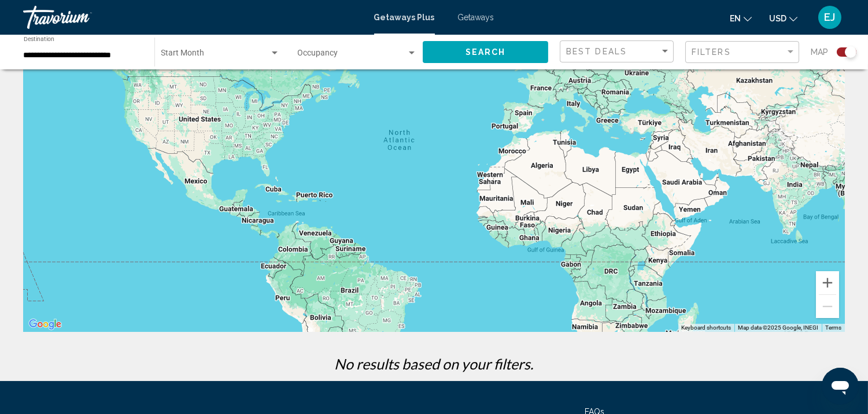 Image resolution: width=868 pixels, height=414 pixels. I want to click on span: USD, so click(778, 19).